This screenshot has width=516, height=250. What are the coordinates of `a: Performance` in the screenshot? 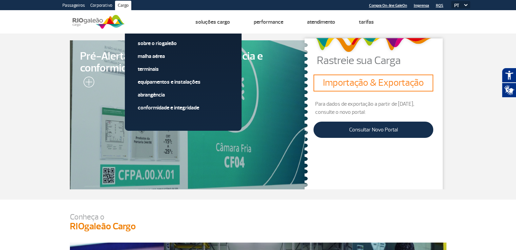 It's located at (268, 22).